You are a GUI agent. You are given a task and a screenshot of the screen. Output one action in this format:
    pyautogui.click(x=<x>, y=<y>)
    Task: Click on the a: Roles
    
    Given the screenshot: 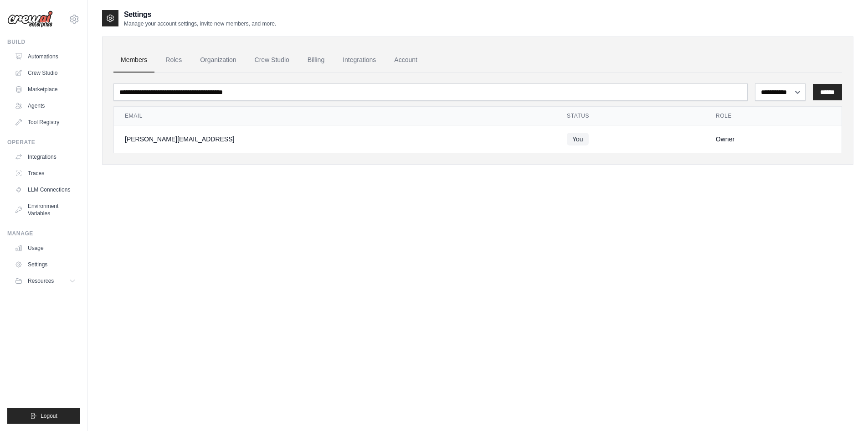 What is the action you would take?
    pyautogui.click(x=173, y=60)
    